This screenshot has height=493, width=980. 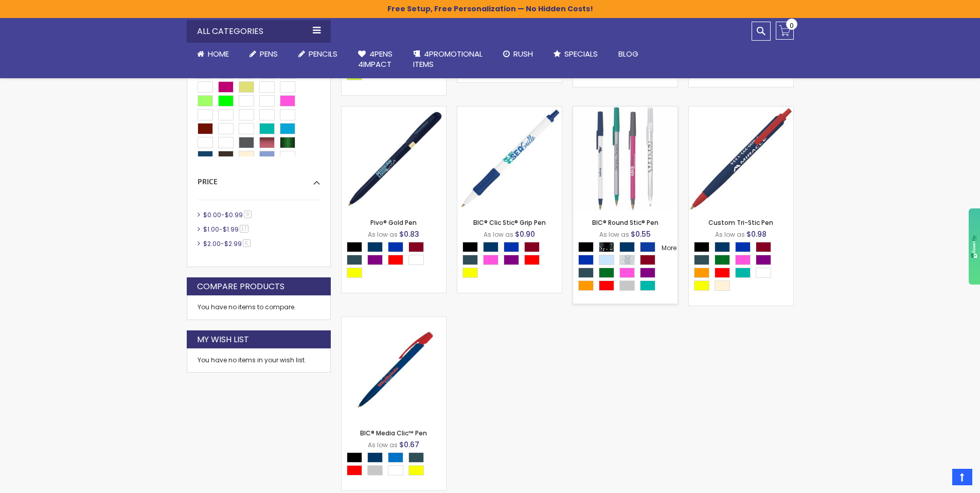 I want to click on a: Pens, so click(x=263, y=54).